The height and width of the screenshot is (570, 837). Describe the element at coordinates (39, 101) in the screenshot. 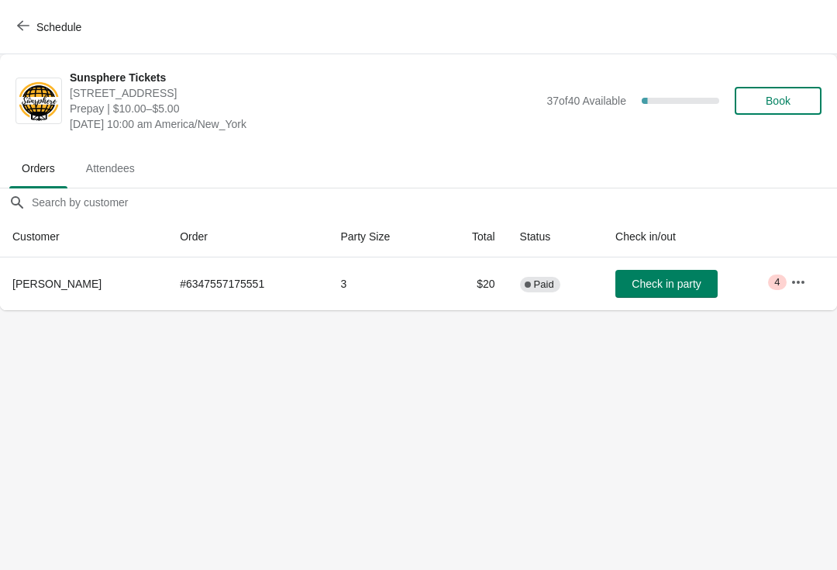

I see `img: Sunsphere Tickets` at that location.